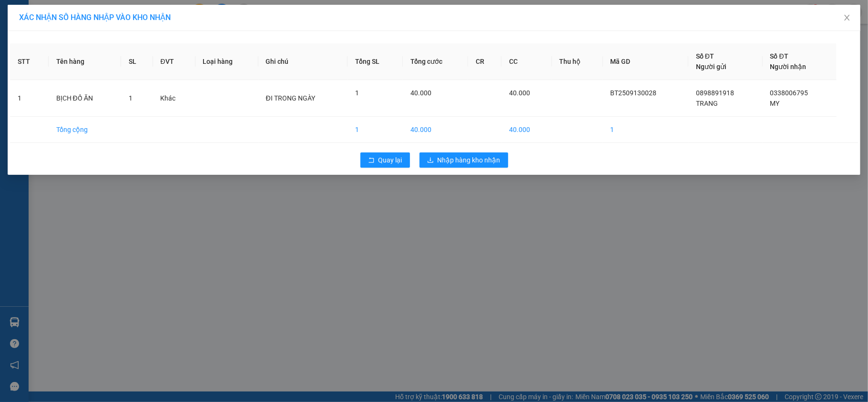 This screenshot has width=868, height=402. Describe the element at coordinates (29, 61) in the screenshot. I see `th: STT` at that location.